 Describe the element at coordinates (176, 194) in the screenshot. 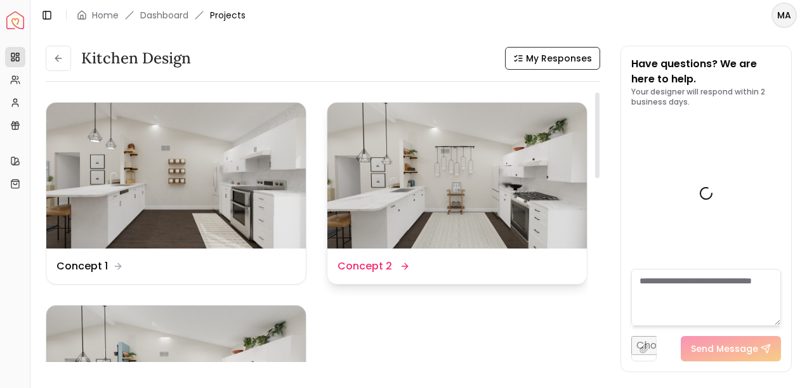

I see `a: Concept 1Concept 1` at that location.